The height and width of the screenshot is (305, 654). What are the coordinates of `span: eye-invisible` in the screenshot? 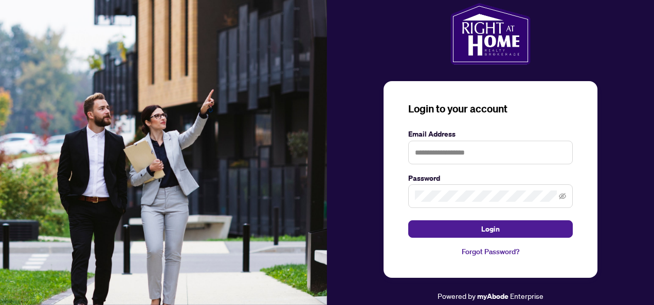 It's located at (562, 196).